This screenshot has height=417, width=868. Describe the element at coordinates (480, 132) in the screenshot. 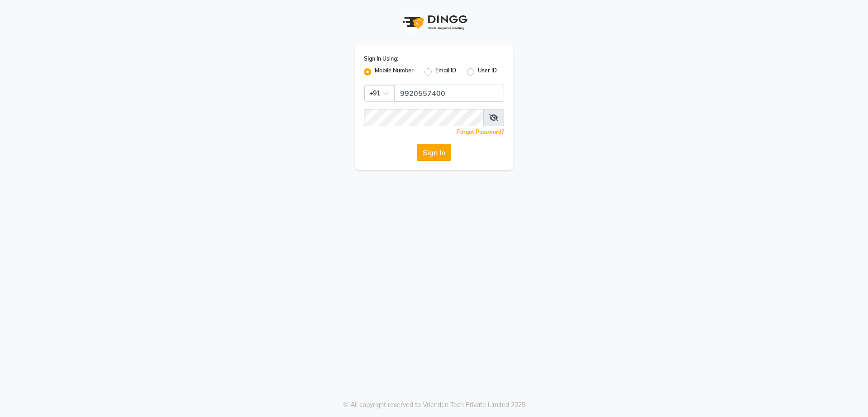

I see `a: Forgot Password?` at that location.